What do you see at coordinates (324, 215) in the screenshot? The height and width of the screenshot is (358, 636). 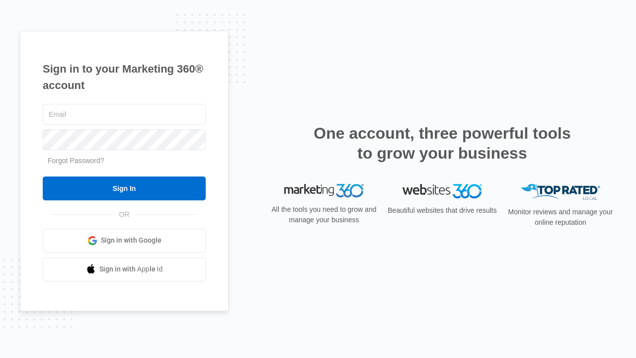 I see `p: All the tools you need to grow and manage your business` at bounding box center [324, 215].